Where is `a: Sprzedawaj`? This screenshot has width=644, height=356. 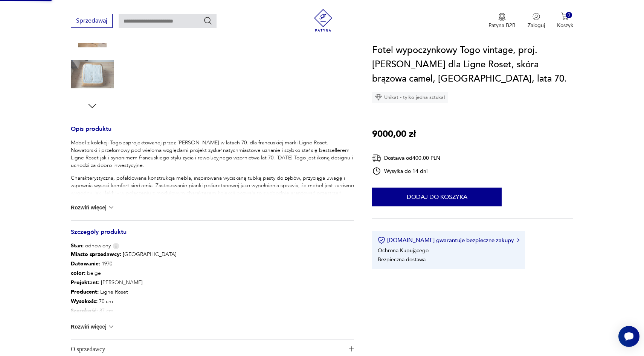
a: Sprzedawaj is located at coordinates (91, 21).